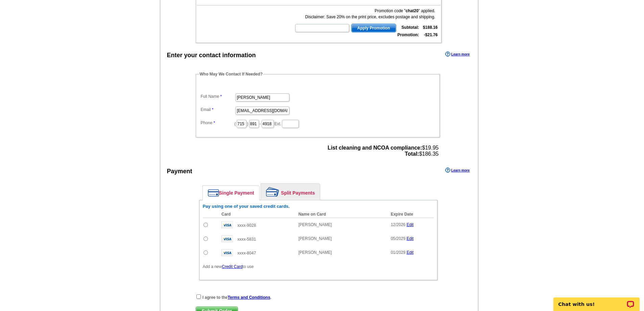 The image size is (644, 311). I want to click on span: xxxx-8047, so click(247, 253).